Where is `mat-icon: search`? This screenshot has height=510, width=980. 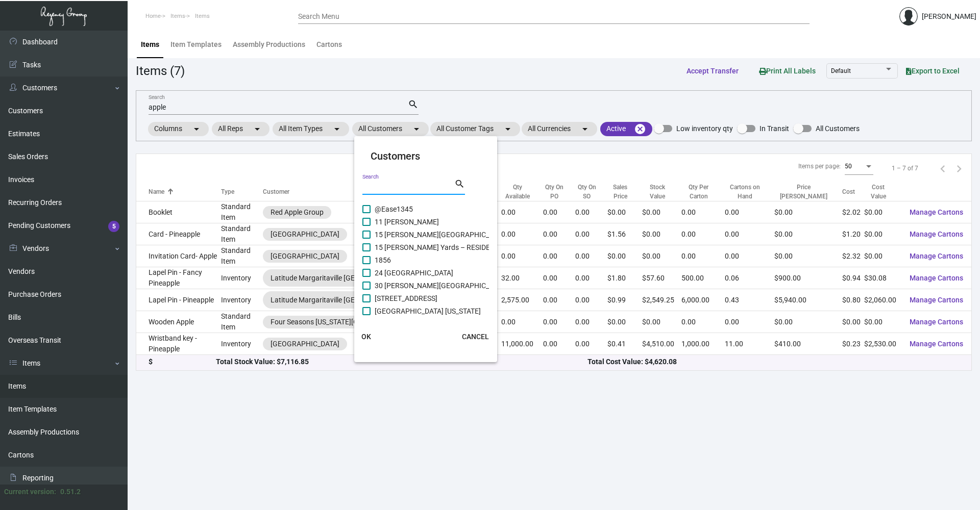
mat-icon: search is located at coordinates (459, 185).